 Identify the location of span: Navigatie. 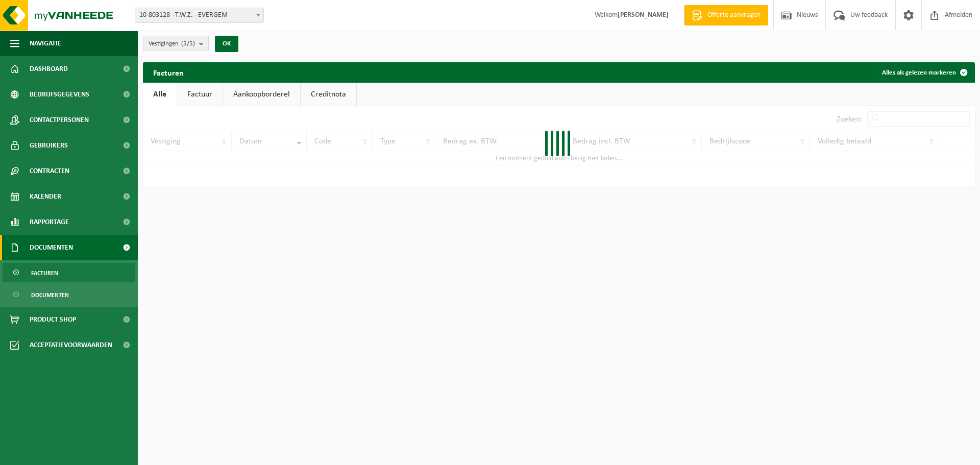
(45, 44).